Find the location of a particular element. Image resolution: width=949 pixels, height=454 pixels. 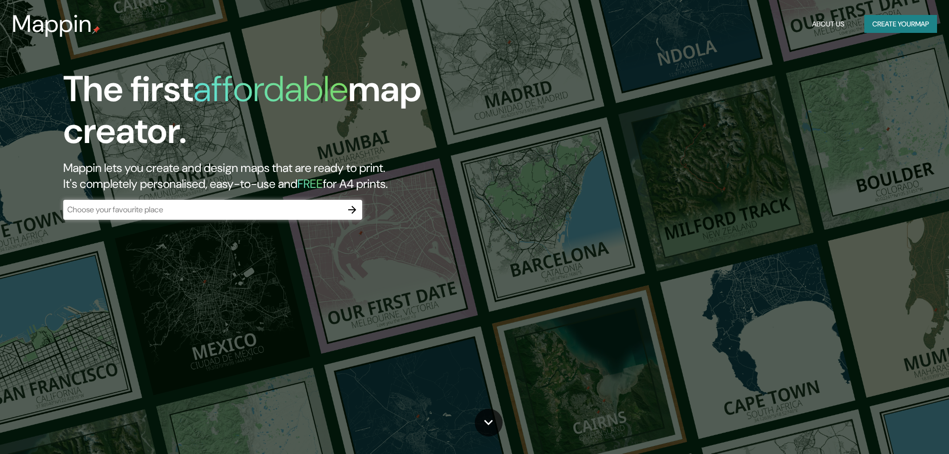

h2: Mappin lets you create and design maps that are ready to print. It's completely personalised, eas... is located at coordinates (301, 176).